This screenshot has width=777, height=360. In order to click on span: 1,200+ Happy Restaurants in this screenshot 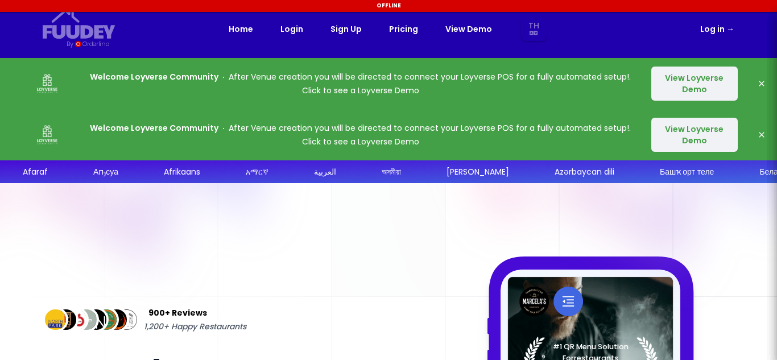, I will do `click(195, 326)`.